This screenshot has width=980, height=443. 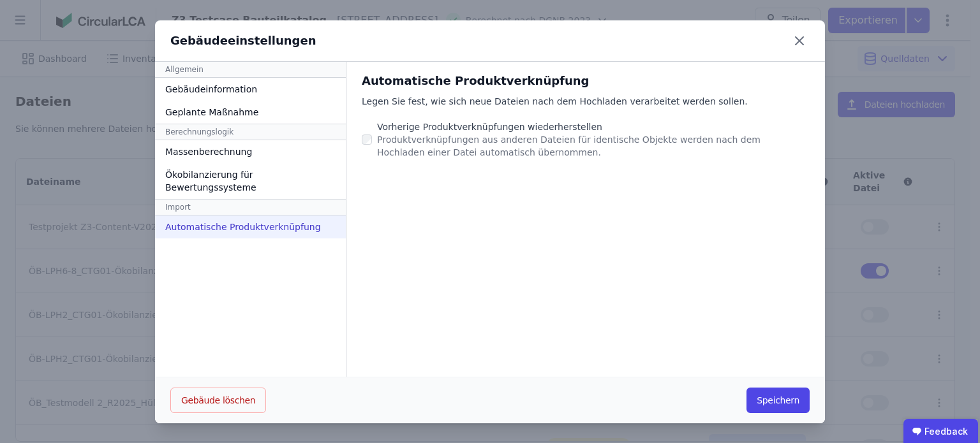 I want to click on button: Speichern, so click(x=778, y=401).